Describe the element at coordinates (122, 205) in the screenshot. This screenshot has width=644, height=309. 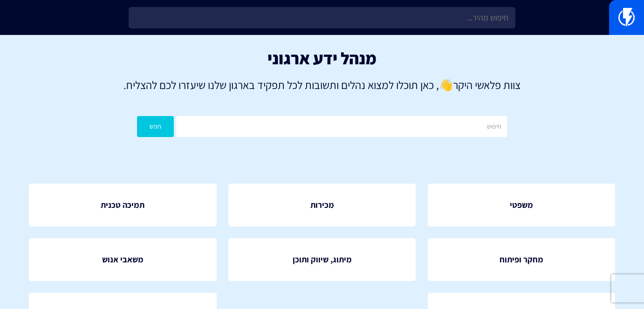
I see `a: תמיכה טכנית` at that location.